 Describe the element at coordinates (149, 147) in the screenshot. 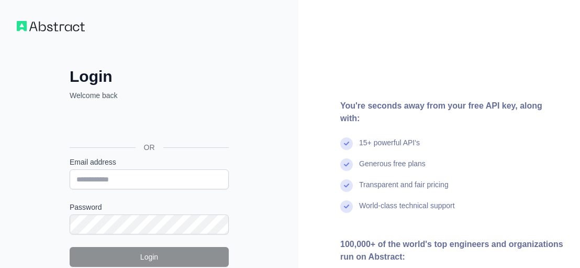

I see `span: OR` at that location.